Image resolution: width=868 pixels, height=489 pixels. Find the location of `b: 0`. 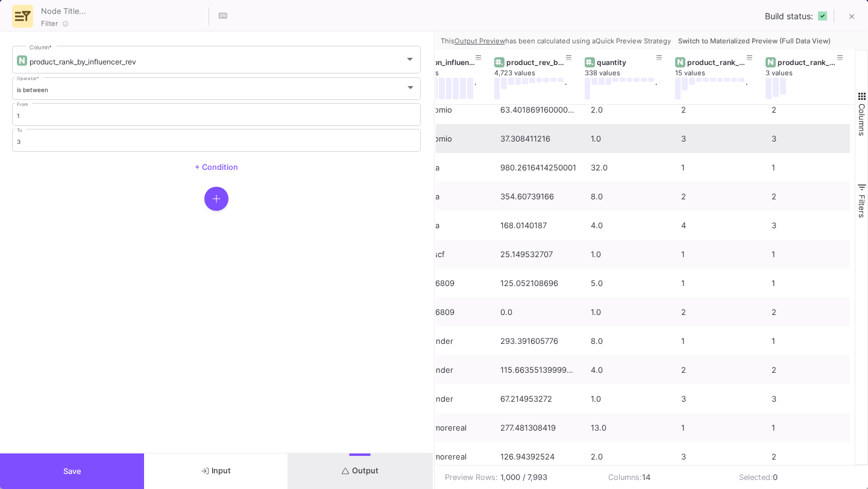

b: 0 is located at coordinates (775, 477).